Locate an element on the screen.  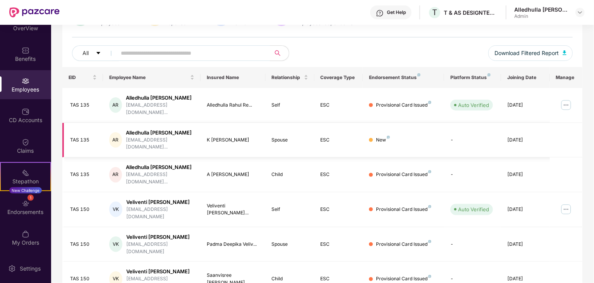
span: All is located at coordinates (86, 53).